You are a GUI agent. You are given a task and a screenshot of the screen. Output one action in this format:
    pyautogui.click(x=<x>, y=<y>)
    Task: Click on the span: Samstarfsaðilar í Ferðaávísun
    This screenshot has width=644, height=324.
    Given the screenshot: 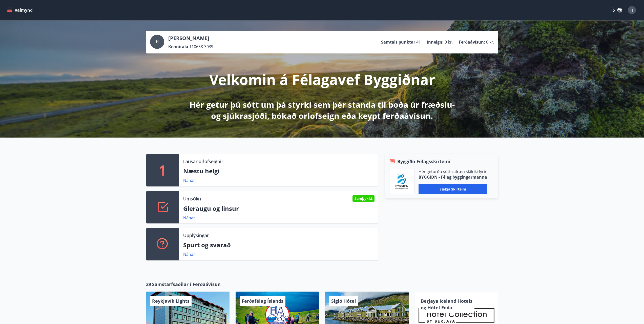 What is the action you would take?
    pyautogui.click(x=186, y=284)
    